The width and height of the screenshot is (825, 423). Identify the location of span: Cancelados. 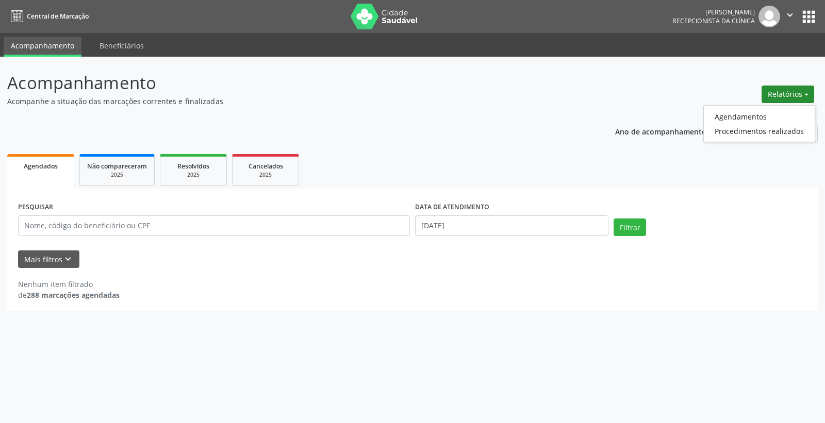
(266, 166).